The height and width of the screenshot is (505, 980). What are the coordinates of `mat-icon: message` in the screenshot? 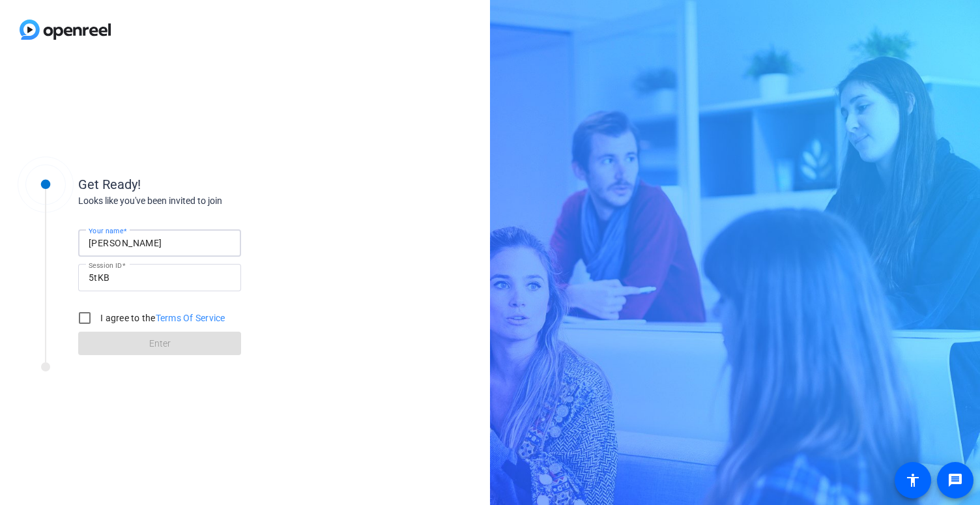 It's located at (955, 481).